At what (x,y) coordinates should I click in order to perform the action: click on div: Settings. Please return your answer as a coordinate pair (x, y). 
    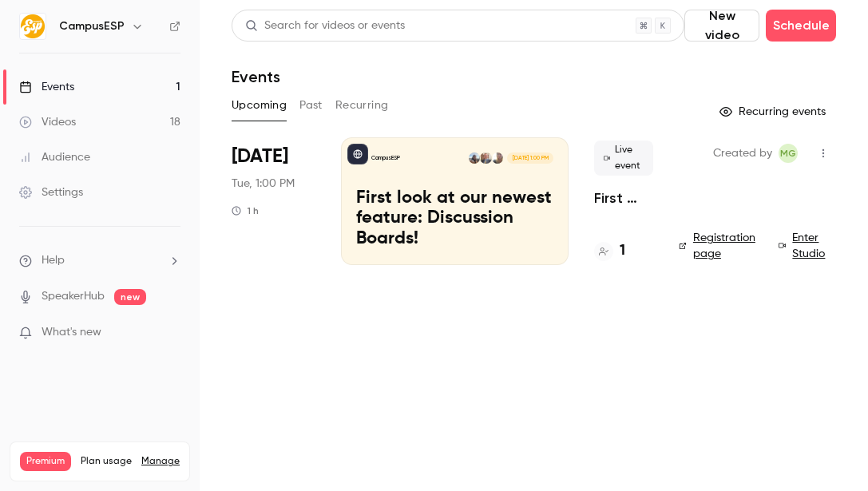
    Looking at the image, I should click on (51, 192).